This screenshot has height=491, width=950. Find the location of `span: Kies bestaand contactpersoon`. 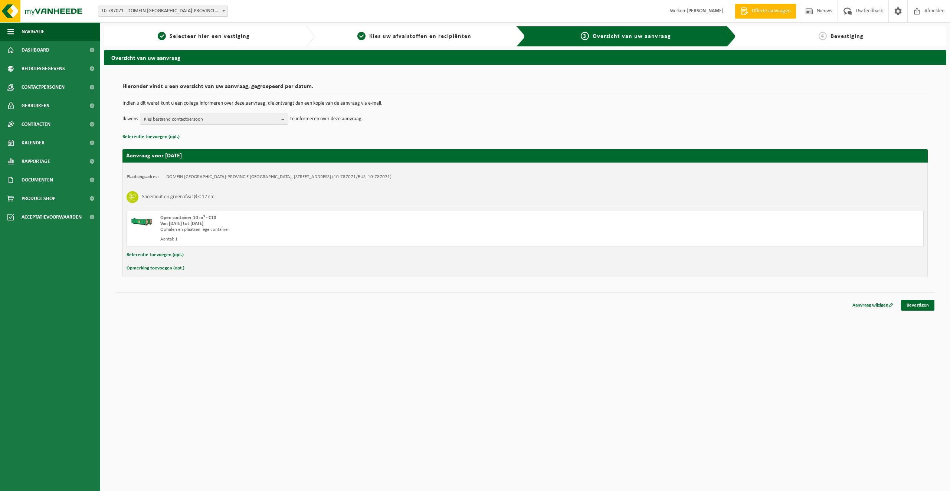

span: Kies bestaand contactpersoon is located at coordinates (211, 120).